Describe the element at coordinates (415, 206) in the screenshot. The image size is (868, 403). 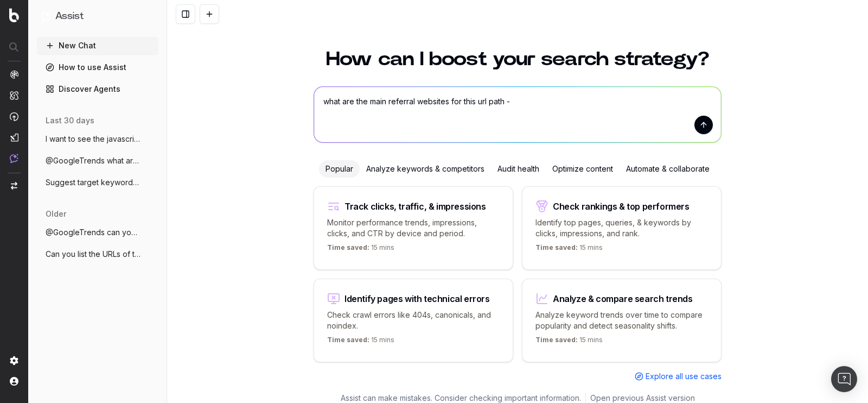
I see `div: Track clicks, traffic, & impressions` at that location.